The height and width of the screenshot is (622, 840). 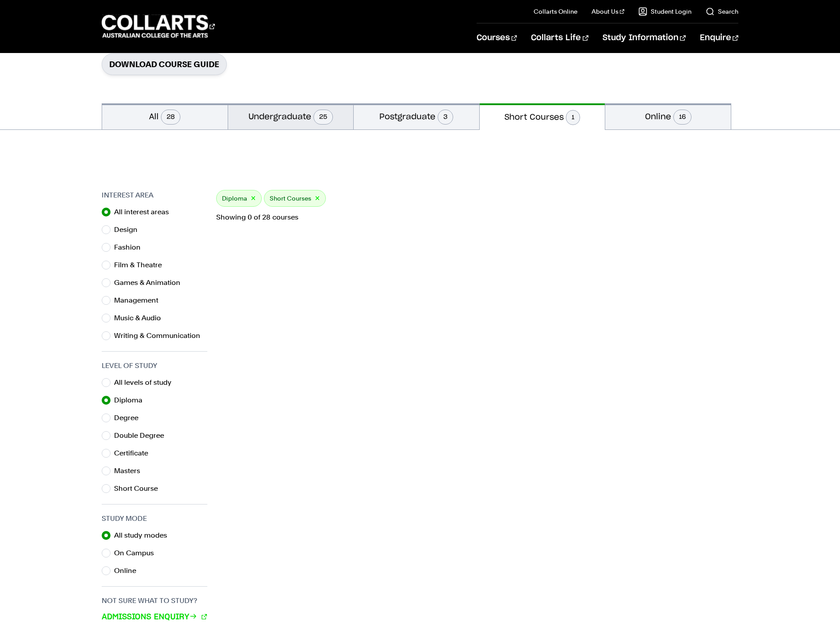 I want to click on a: Study Information, so click(x=644, y=38).